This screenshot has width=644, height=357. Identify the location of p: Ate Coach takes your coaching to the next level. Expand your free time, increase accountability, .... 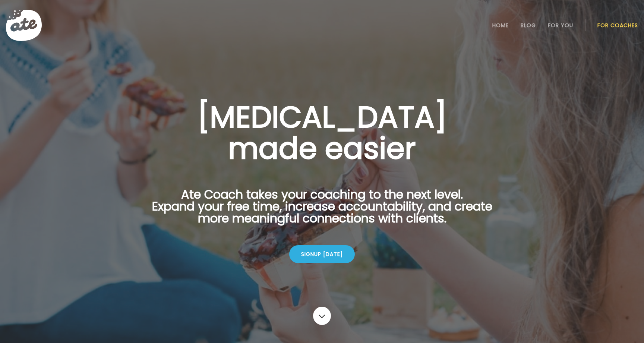
(322, 211).